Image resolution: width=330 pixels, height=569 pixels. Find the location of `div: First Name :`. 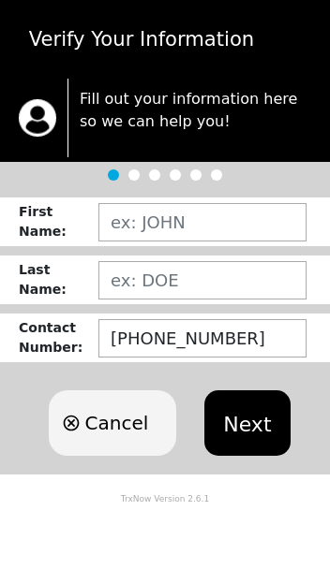

div: First Name : is located at coordinates (58, 222).